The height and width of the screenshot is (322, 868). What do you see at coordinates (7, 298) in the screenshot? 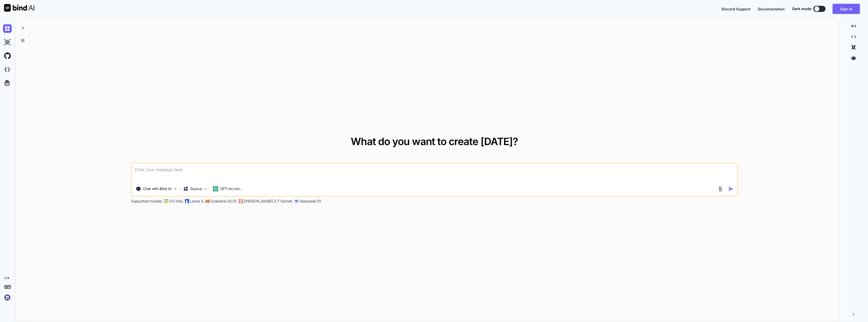
I see `img: signin` at bounding box center [7, 298].